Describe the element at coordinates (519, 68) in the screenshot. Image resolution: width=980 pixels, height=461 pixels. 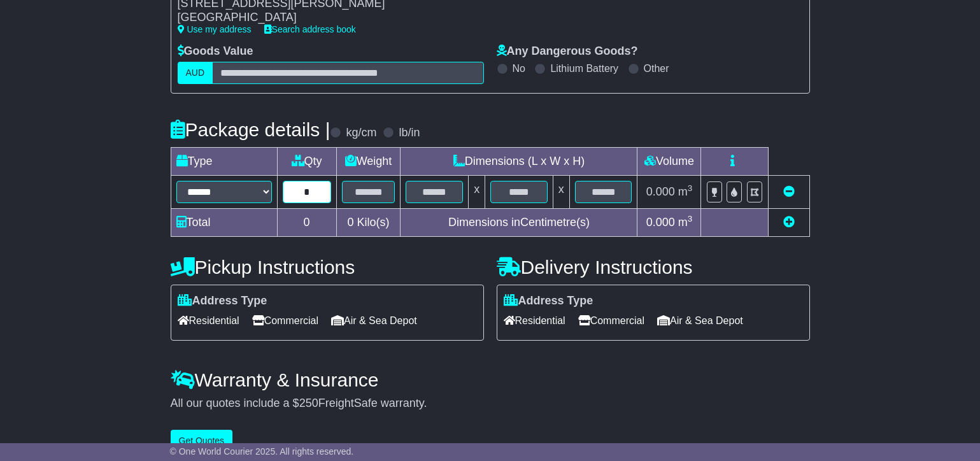
I see `label: No` at that location.